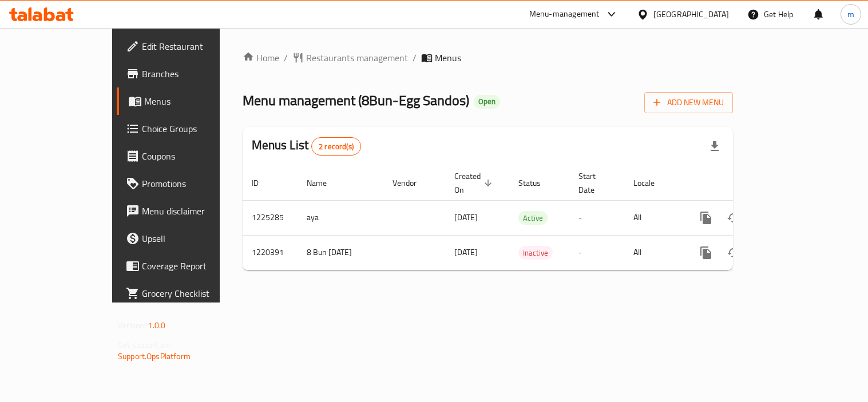 This screenshot has height=402, width=868. Describe the element at coordinates (194, 183) in the screenshot. I see `span: Promotions` at that location.